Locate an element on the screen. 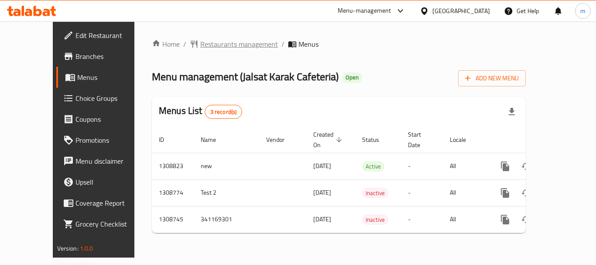 The image size is (596, 265). a: Restaurants management is located at coordinates (234, 44).